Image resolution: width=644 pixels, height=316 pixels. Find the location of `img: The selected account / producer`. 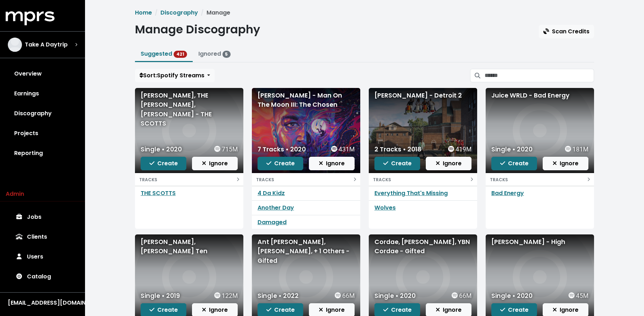

img: The selected account / producer is located at coordinates (15, 45).